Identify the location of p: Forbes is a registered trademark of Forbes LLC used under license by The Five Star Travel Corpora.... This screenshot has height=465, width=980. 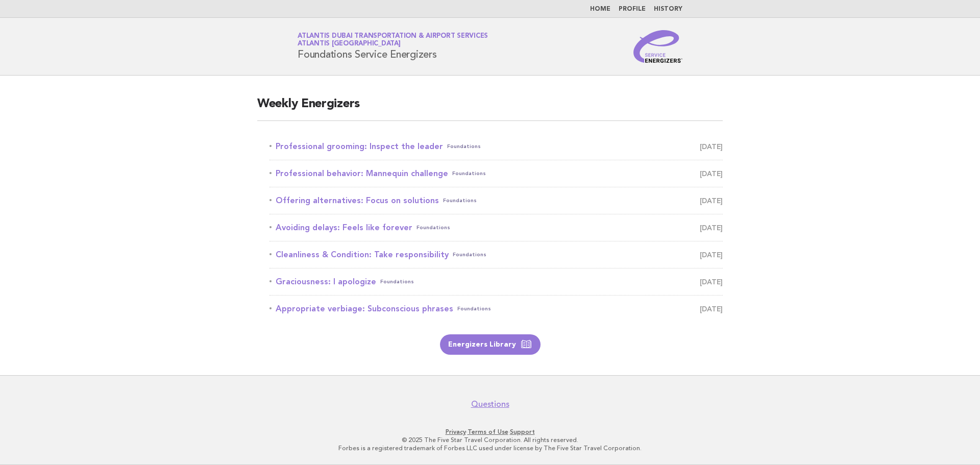
(490, 449).